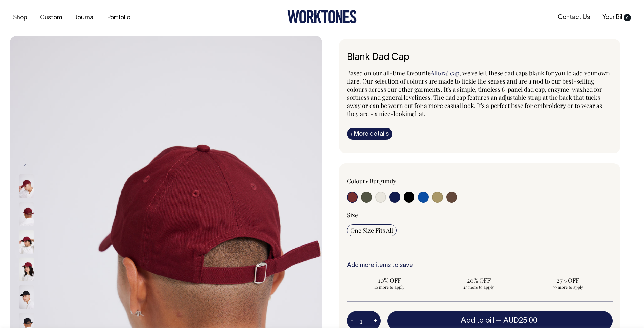 The height and width of the screenshot is (328, 644). Describe the element at coordinates (369, 134) in the screenshot. I see `a: iMore details` at that location.